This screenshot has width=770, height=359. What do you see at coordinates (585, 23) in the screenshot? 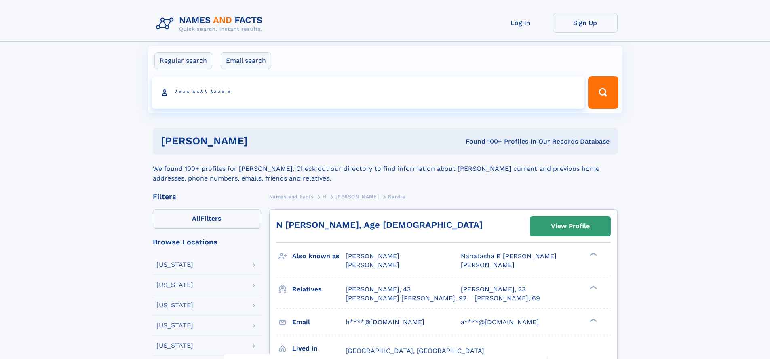
I see `a: Sign Up` at bounding box center [585, 23].